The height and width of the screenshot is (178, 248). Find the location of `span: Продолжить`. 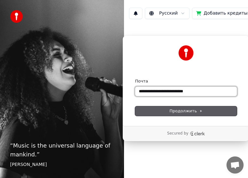

span: Продолжить is located at coordinates (186, 111).